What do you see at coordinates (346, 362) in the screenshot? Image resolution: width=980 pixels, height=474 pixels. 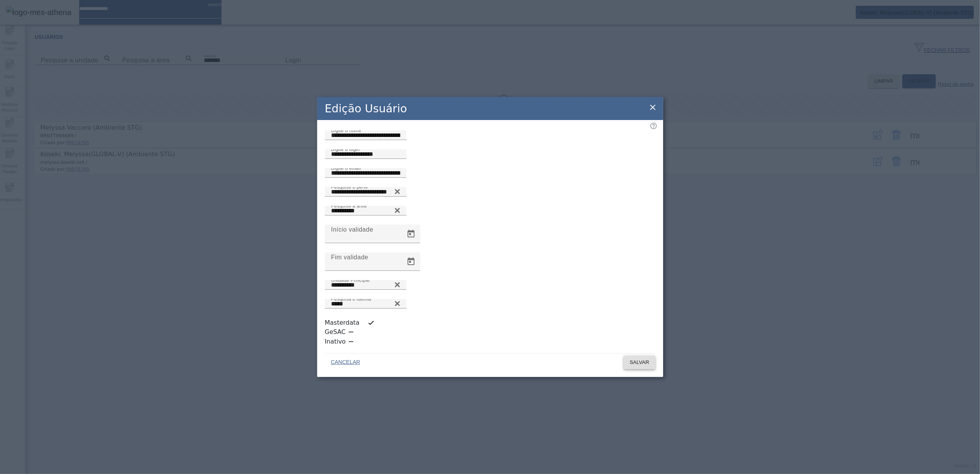 I see `span: CANCELAR` at bounding box center [346, 362].